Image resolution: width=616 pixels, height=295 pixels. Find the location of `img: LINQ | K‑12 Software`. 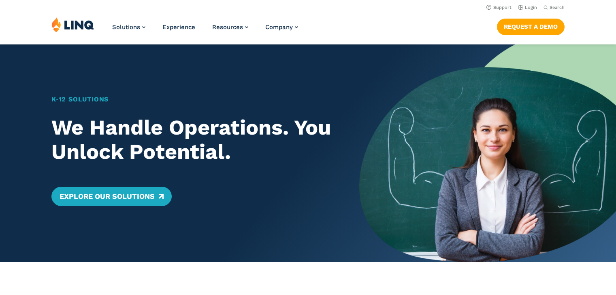

img: LINQ | K‑12 Software is located at coordinates (73, 25).